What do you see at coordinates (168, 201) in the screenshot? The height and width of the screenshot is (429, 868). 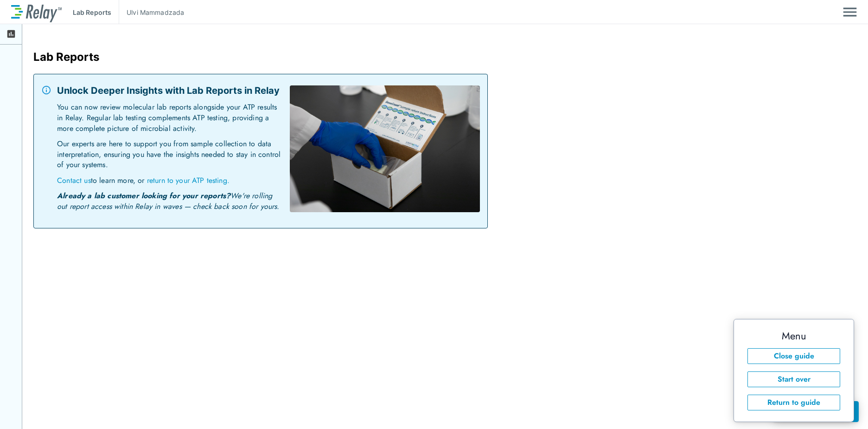 I see `em: We're rolling out report access within Relay in waves — check back soon for yours.` at bounding box center [168, 201].